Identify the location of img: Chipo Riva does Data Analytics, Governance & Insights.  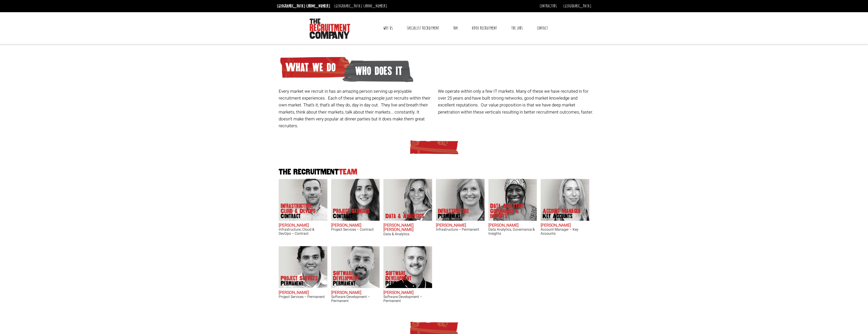
(513, 200).